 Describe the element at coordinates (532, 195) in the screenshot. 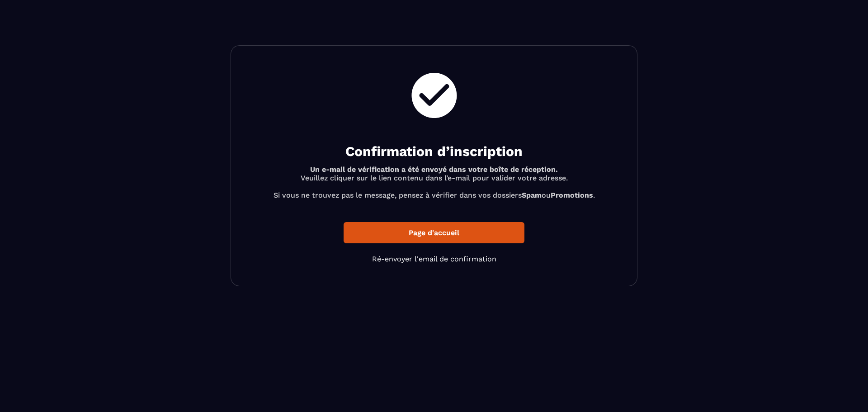

I see `b: Spam` at that location.